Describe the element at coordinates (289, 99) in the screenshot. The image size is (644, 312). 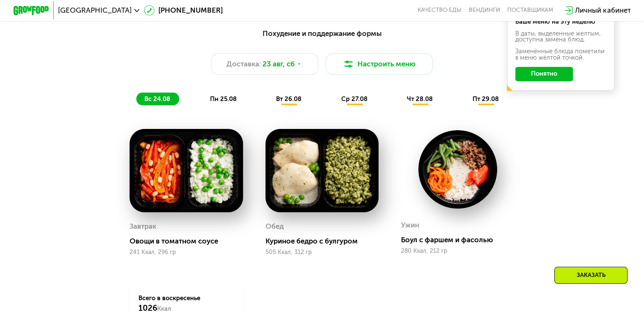
I see `span: вт 26.08` at that location.